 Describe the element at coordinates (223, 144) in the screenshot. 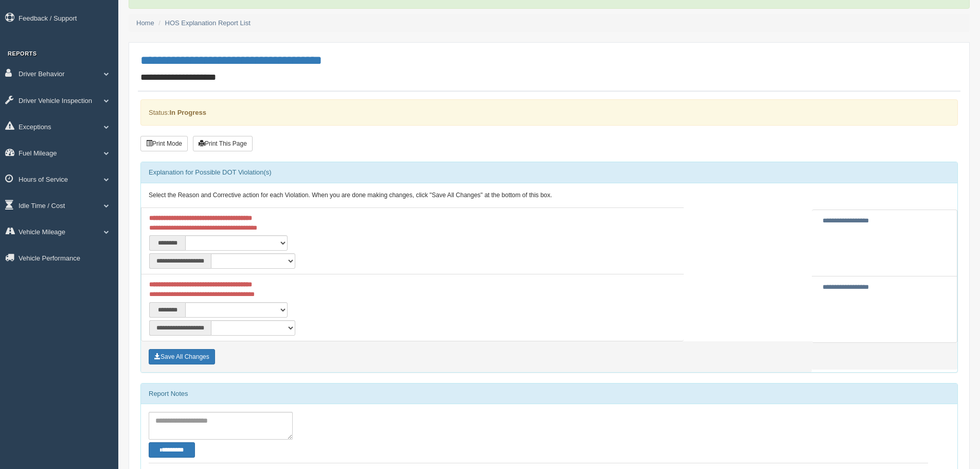

I see `button: Print This Page` at that location.